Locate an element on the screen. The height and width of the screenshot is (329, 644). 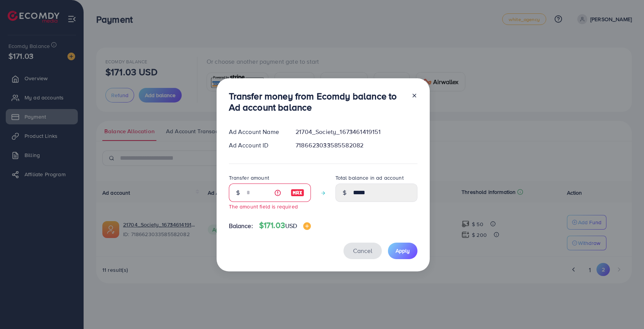
label: Transfer amount is located at coordinates (249, 177).